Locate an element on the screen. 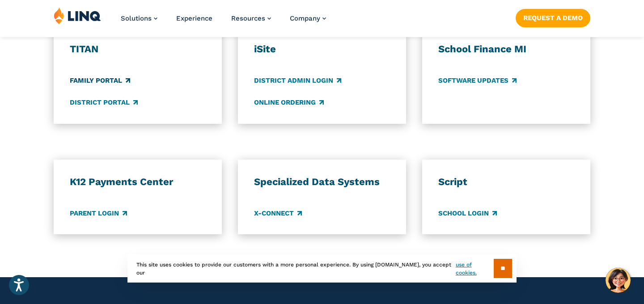 This screenshot has width=644, height=304. div: This site uses cookies to provide our customers with a more personal experience. By using [DOMAIN... is located at coordinates (322, 268).